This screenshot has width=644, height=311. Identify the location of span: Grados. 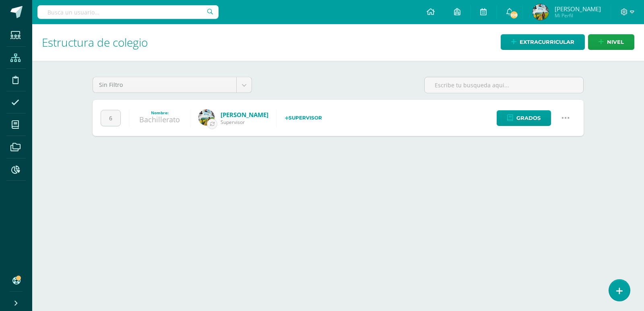
(528, 118).